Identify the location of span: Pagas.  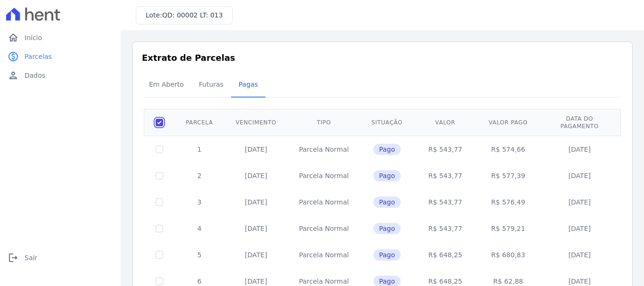
(248, 84).